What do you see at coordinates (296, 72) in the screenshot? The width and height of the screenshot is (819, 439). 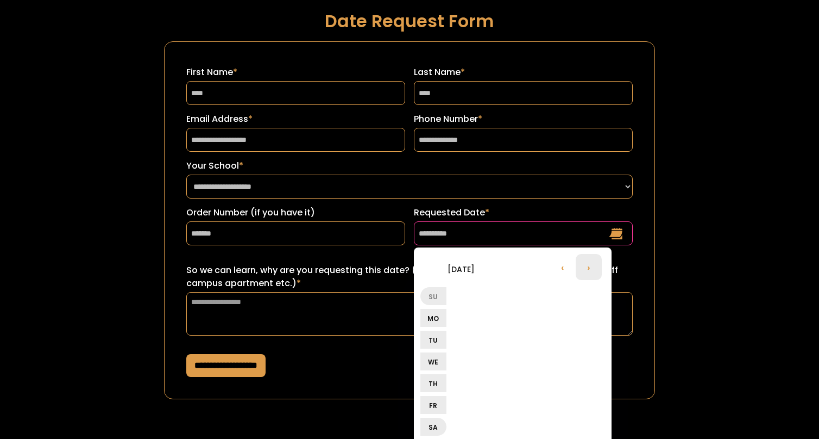 I see `label: First Name` at bounding box center [296, 72].